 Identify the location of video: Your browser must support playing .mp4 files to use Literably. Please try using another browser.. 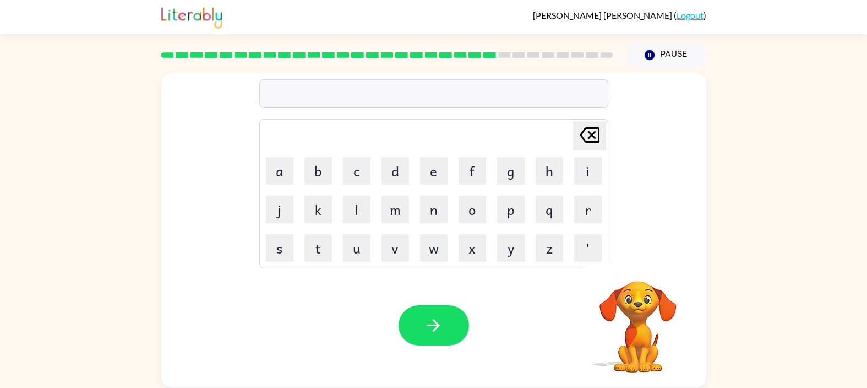
(638, 319).